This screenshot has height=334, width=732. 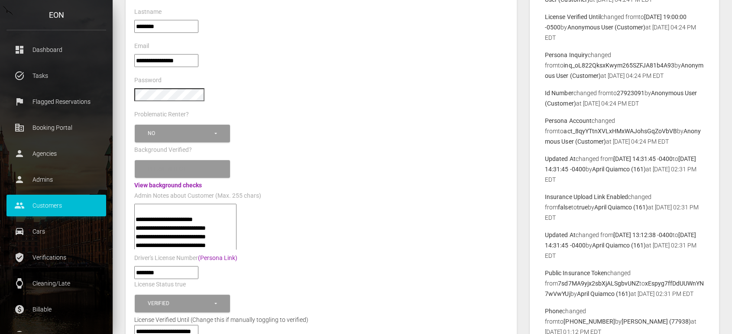 What do you see at coordinates (56, 258) in the screenshot?
I see `a: verified_user Verifications` at bounding box center [56, 258].